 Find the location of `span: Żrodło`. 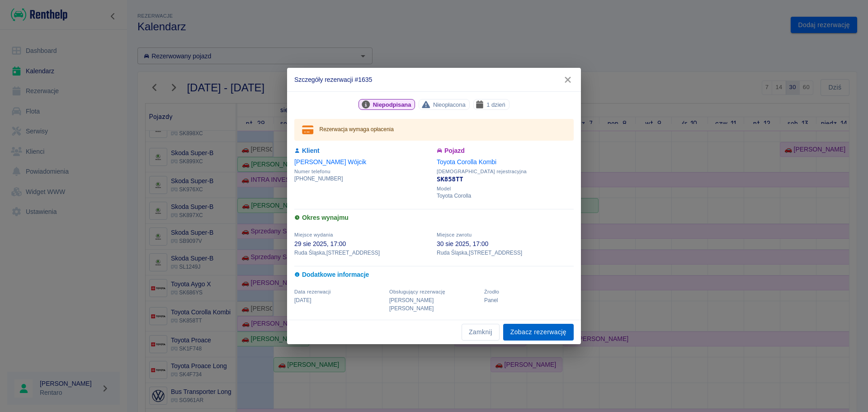

span: Żrodło is located at coordinates (491, 292).